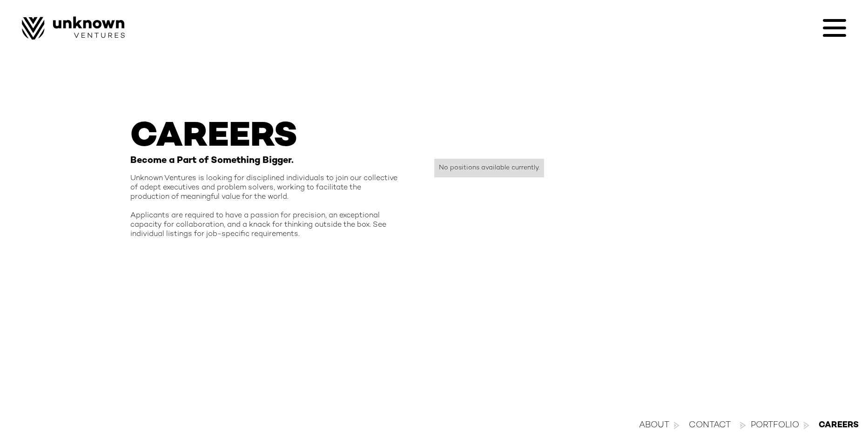  I want to click on h1: careers, so click(266, 137).